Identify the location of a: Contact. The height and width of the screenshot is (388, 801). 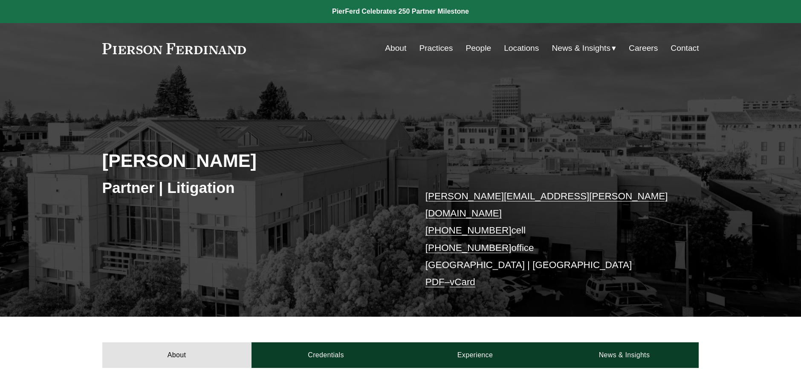
(685, 48).